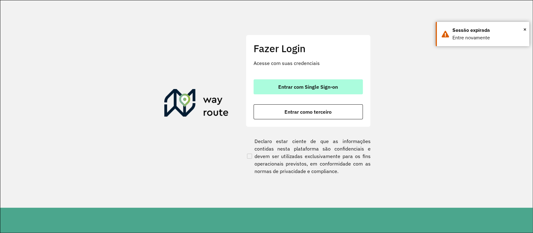 The height and width of the screenshot is (233, 533). What do you see at coordinates (308, 87) in the screenshot?
I see `span: Entrar com Single Sign-on` at bounding box center [308, 87].